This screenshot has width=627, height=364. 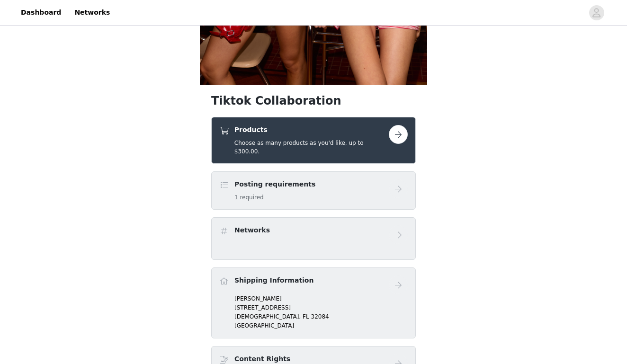 What do you see at coordinates (314, 101) in the screenshot?
I see `h1: Tiktok Collaboration` at bounding box center [314, 101].